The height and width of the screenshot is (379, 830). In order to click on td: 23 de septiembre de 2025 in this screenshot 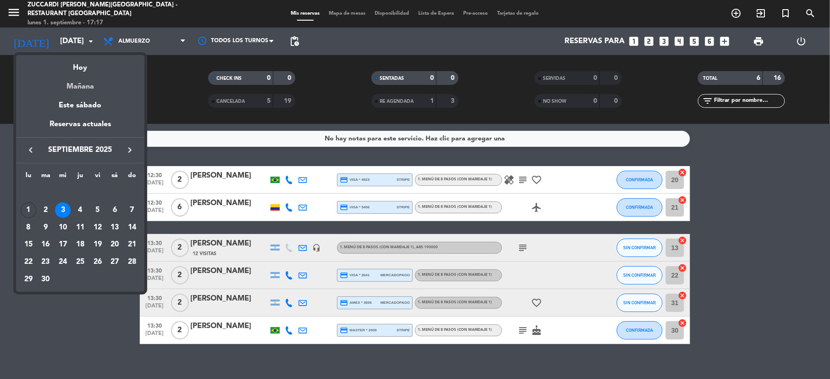, I will do `click(46, 262)`.